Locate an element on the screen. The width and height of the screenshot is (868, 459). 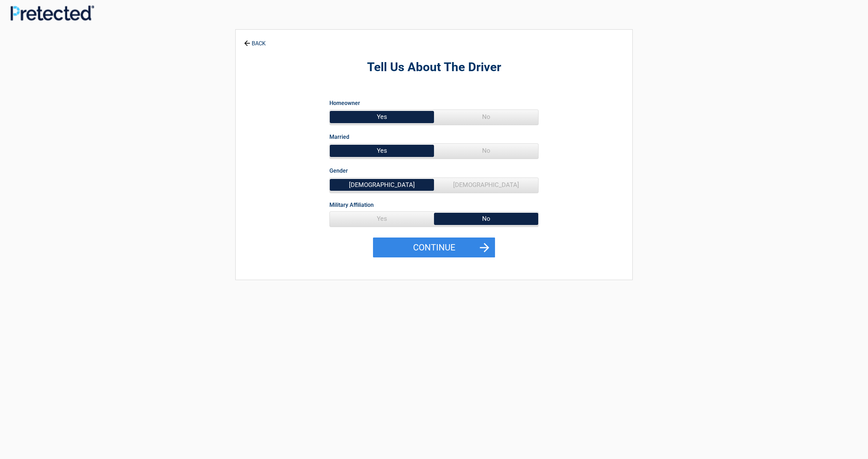
img: Main Logo is located at coordinates (52, 12).